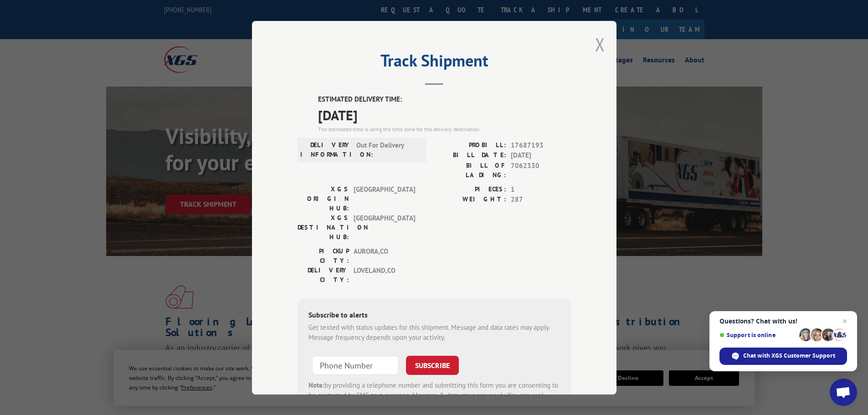  I want to click on label: DELIVERY INFORMATION:, so click(326, 150).